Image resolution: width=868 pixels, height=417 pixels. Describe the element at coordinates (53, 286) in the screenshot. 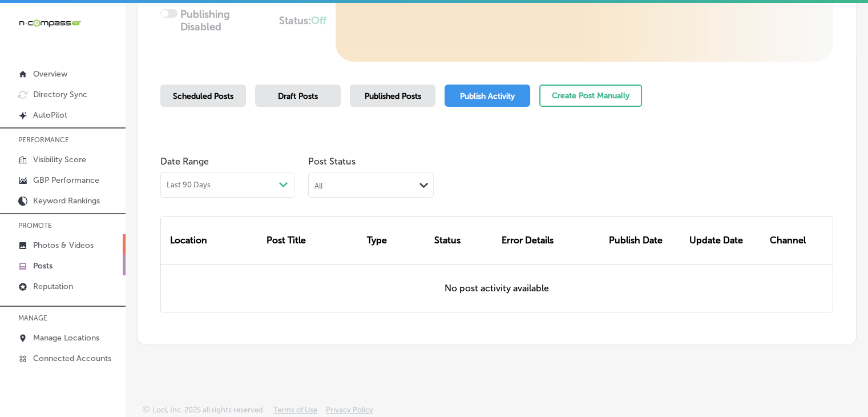

I see `p: Reputation` at that location.